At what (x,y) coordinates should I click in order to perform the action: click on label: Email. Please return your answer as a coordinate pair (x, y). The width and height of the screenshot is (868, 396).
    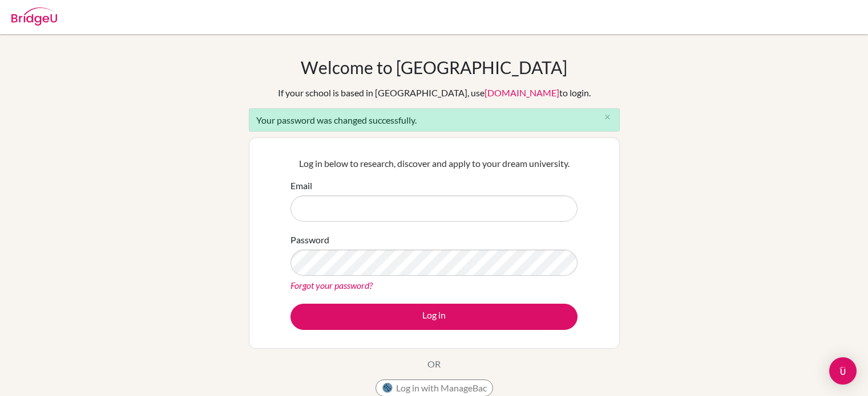
    Looking at the image, I should click on (302, 186).